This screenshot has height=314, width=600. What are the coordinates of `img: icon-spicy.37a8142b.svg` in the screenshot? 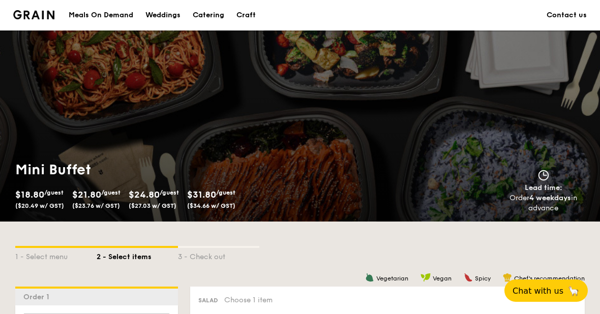 It's located at (468, 277).